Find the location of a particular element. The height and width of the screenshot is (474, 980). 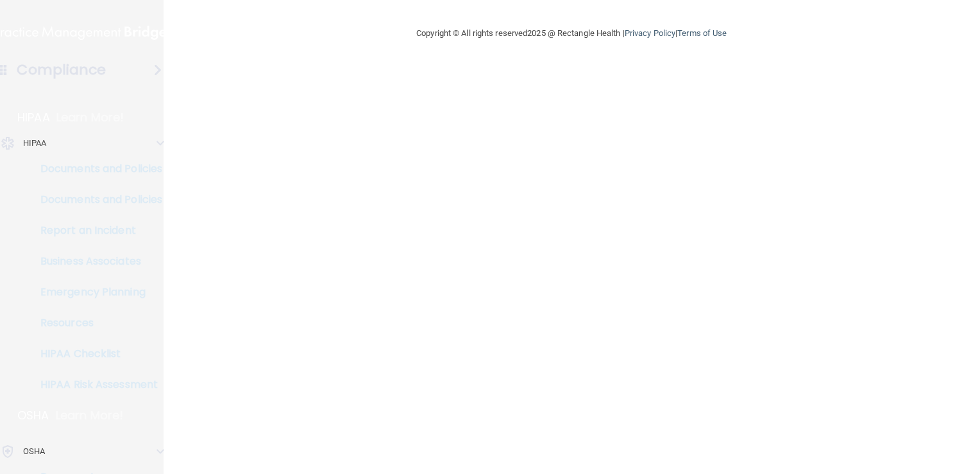

p: Emergency Planning is located at coordinates (96, 292).